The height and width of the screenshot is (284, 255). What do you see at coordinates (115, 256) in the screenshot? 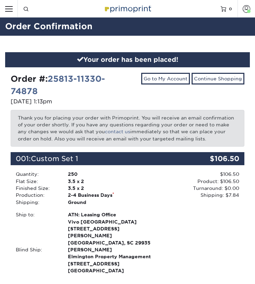
I see `span: Elmington Property Management` at bounding box center [115, 256].